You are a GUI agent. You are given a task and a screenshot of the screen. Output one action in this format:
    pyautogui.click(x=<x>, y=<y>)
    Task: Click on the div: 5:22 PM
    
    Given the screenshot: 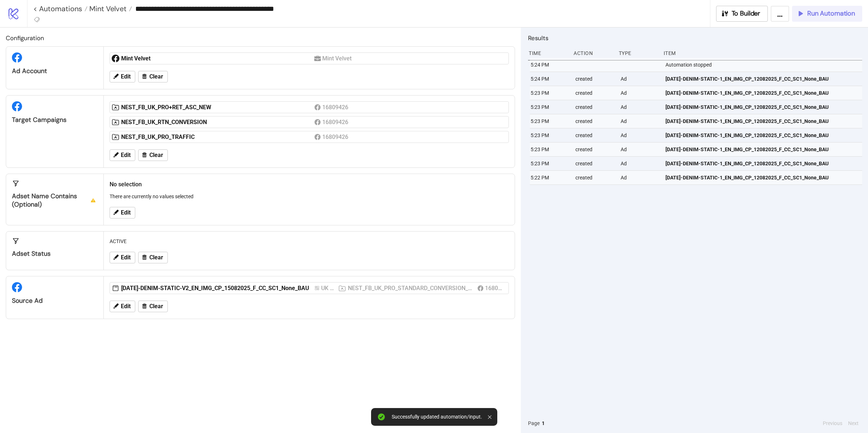 What is the action you would take?
    pyautogui.click(x=550, y=177)
    